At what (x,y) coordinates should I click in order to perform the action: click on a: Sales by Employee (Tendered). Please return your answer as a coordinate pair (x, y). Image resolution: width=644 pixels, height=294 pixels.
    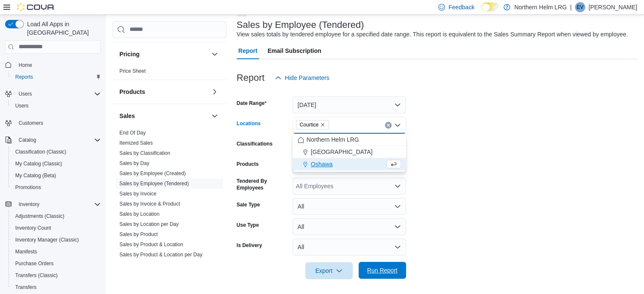
    Looking at the image, I should click on (154, 183).